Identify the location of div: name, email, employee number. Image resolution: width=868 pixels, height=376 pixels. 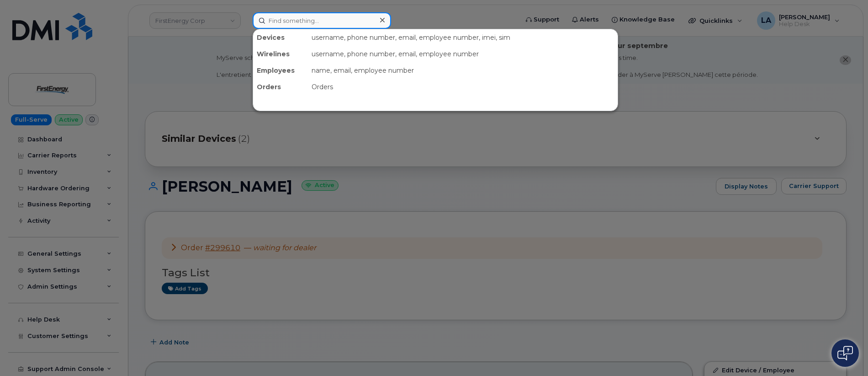
(463, 70).